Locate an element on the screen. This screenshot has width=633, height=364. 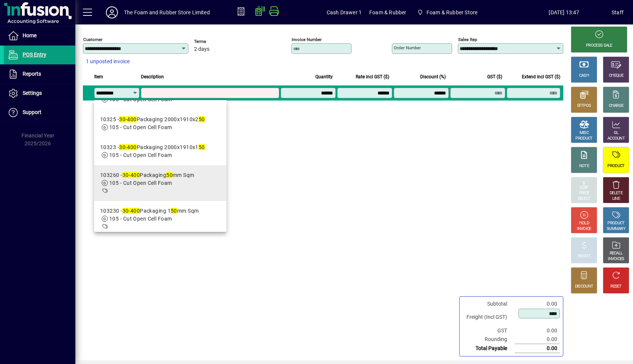
span: Foam & Rubber is located at coordinates (388, 12).